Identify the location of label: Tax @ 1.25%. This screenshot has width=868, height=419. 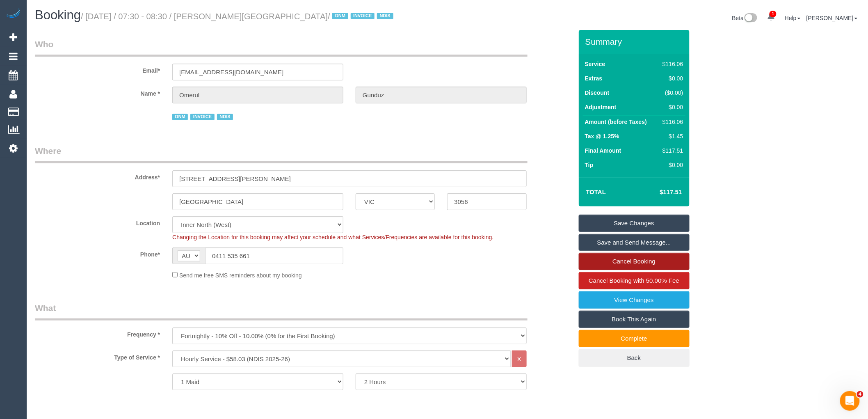
(602, 136).